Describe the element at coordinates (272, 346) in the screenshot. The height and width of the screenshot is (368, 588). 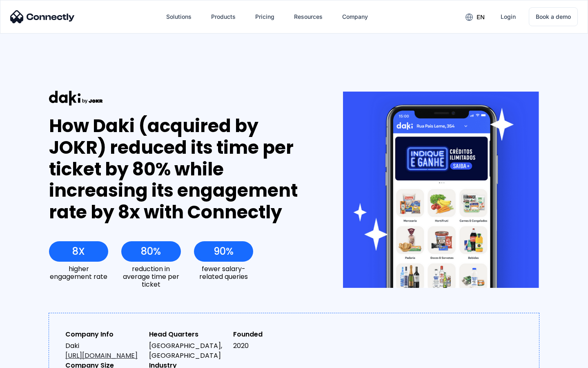
I see `div: 2020` at that location.